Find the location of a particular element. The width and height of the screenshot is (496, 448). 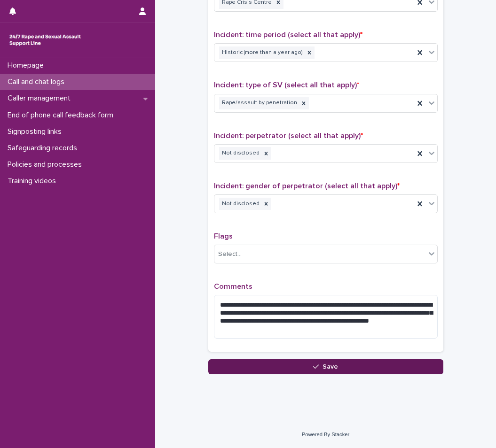

span: Incident: gender of perpetrator (select all that apply) is located at coordinates (306, 186).